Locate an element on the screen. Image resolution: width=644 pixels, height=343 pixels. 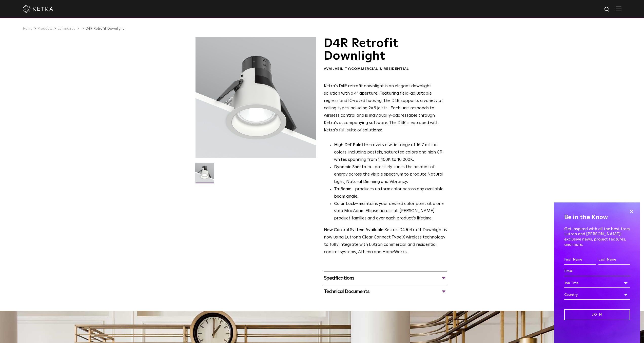
img: search icon is located at coordinates (607, 9).